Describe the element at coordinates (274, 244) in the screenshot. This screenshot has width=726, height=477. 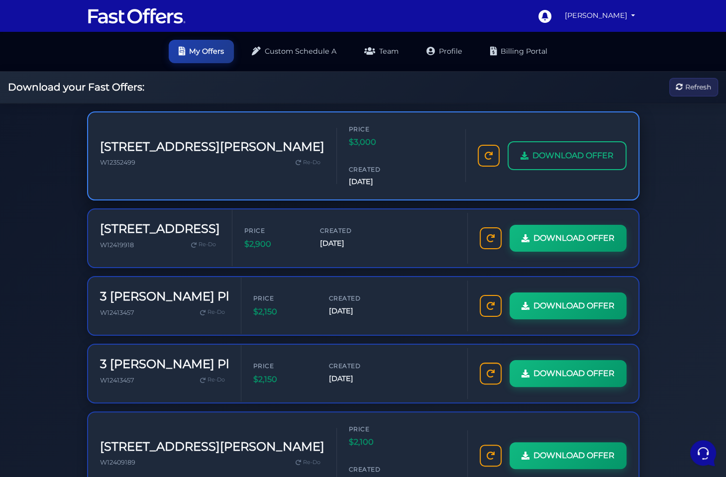
I see `span: $2,900` at that location.